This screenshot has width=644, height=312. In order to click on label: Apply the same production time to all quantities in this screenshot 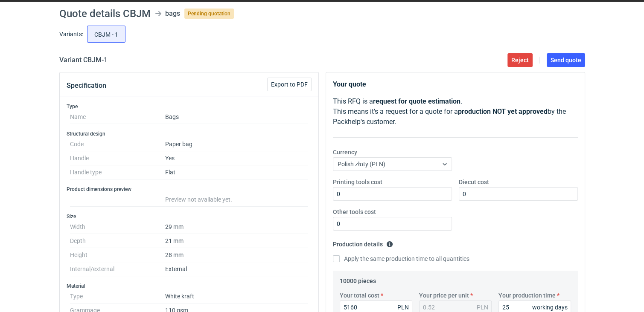, I will do `click(401, 259)`.